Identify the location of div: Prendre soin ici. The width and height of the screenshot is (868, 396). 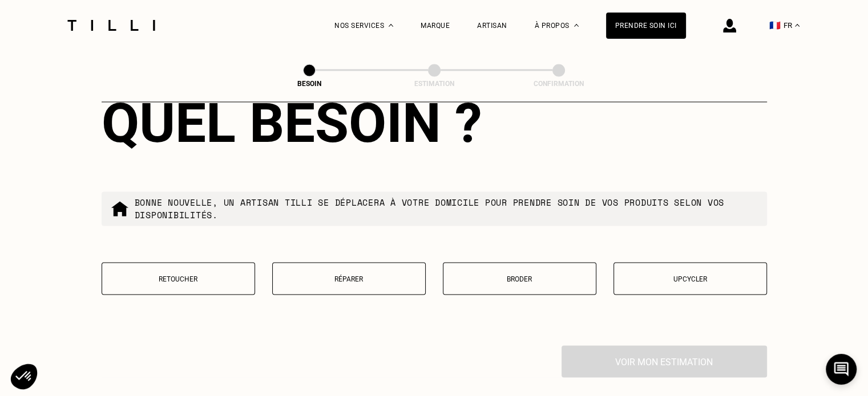
(646, 26).